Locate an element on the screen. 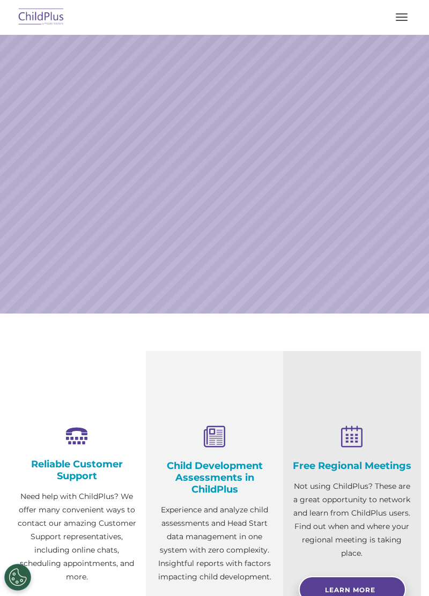  p: Need help with ChildPlus? We offer many convenient ways to contact our amazing Customer Support r... is located at coordinates (77, 537).